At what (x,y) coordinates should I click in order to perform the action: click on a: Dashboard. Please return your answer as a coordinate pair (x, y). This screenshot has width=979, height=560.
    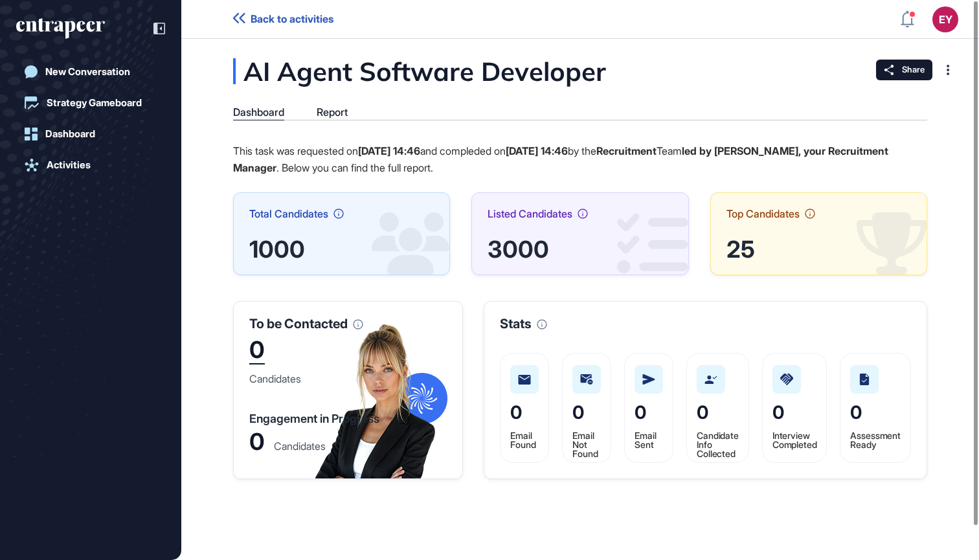
    Looking at the image, I should click on (91, 134).